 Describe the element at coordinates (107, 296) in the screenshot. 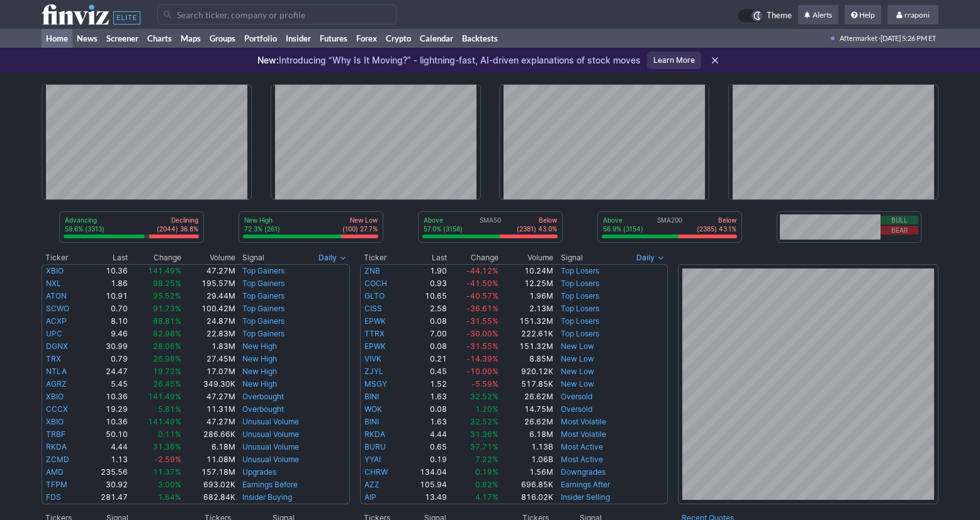

I see `td: 10.91` at that location.